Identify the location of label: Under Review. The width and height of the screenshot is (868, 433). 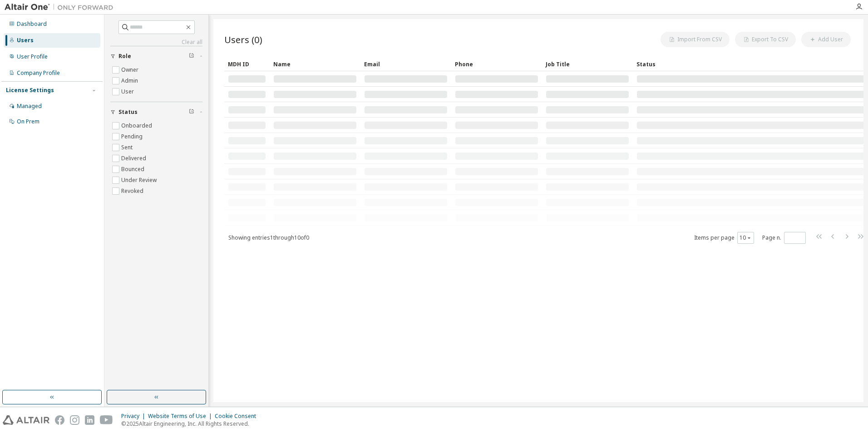
(140, 180).